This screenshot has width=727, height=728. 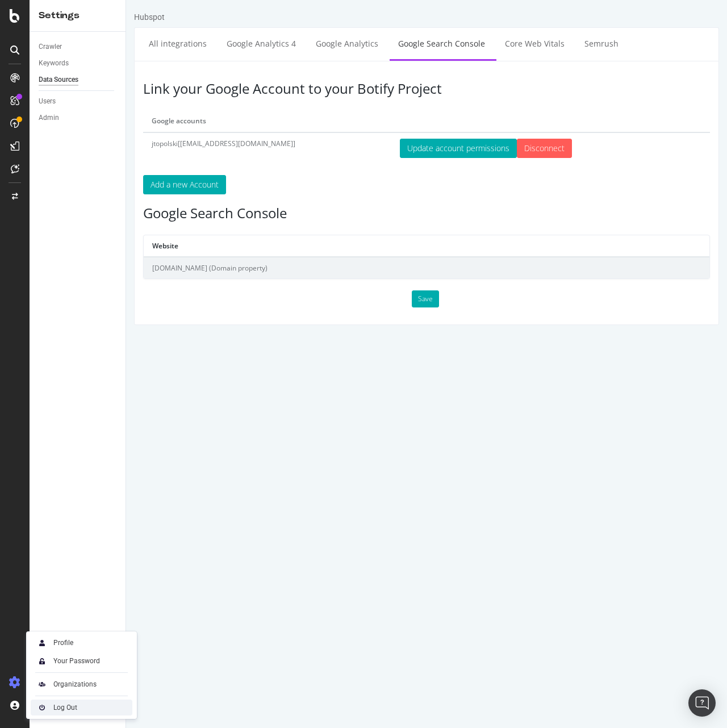 I want to click on a: Google Search Console, so click(x=315, y=44).